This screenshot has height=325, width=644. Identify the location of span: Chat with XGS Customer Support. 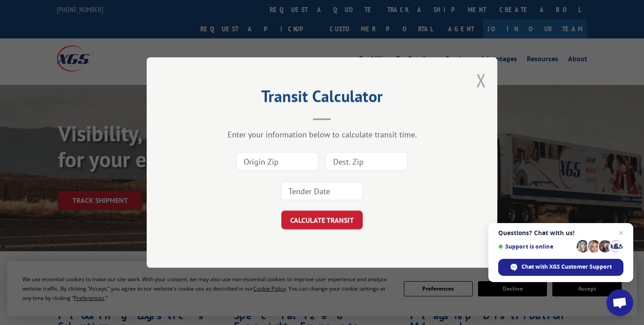
(567, 267).